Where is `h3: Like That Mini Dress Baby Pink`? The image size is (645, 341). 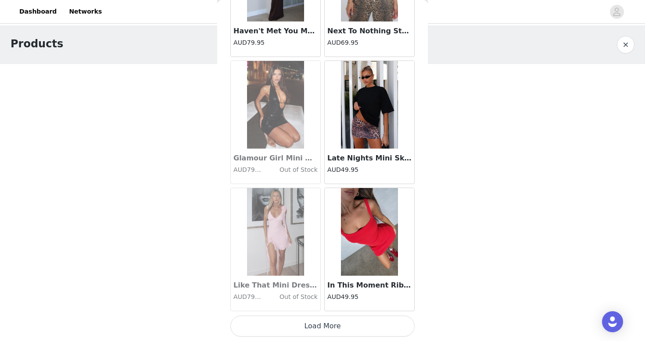
h3: Like That Mini Dress Baby Pink is located at coordinates (275, 286).